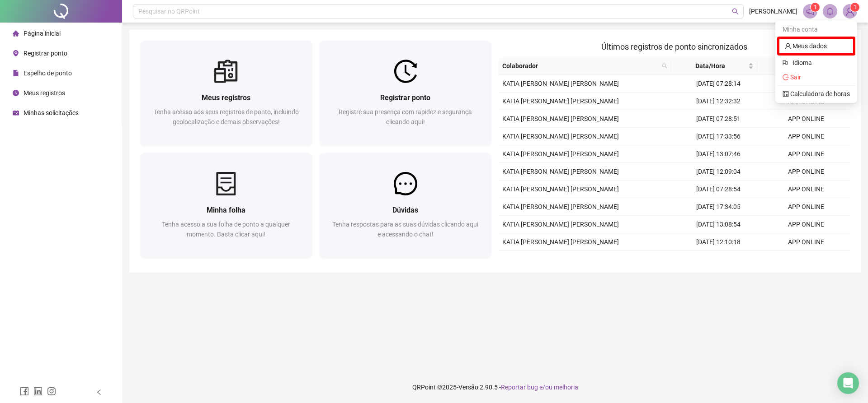 The height and width of the screenshot is (403, 868). I want to click on footer: QRPoint © 2025 - 2.90.5 -, so click(495, 388).